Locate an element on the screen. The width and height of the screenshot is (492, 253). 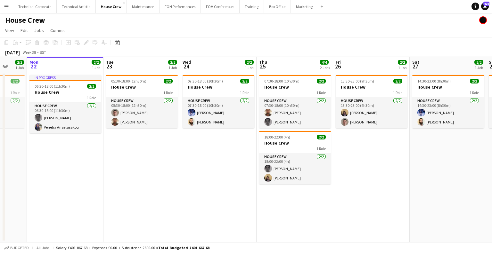
button: House Crew is located at coordinates (111, 6).